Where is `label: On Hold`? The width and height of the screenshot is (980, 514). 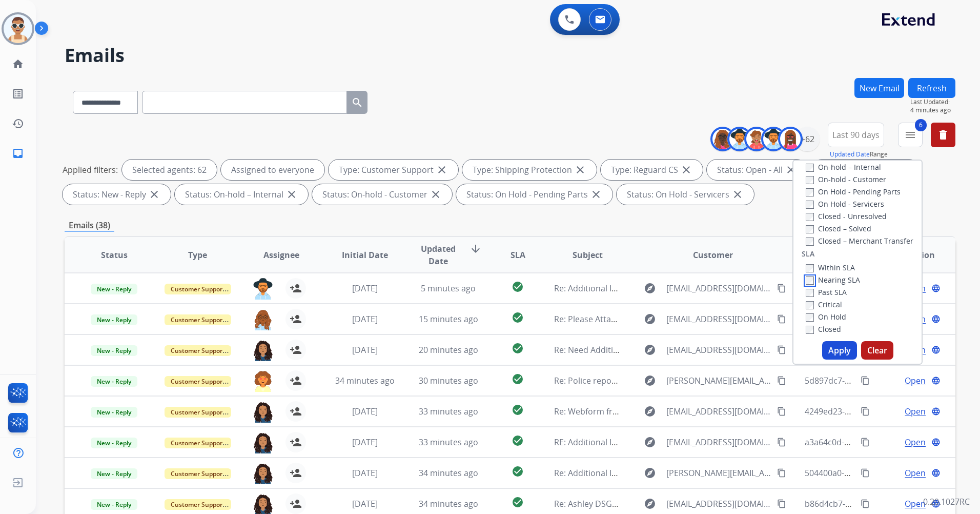 label: On Hold is located at coordinates (826, 316).